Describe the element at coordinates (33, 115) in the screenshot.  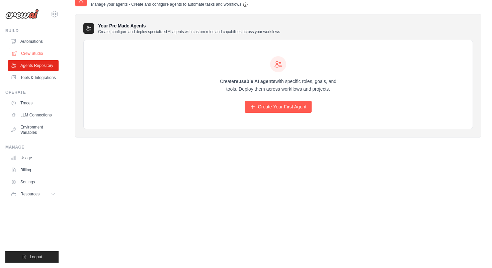
I see `a: LLM Connections` at that location.